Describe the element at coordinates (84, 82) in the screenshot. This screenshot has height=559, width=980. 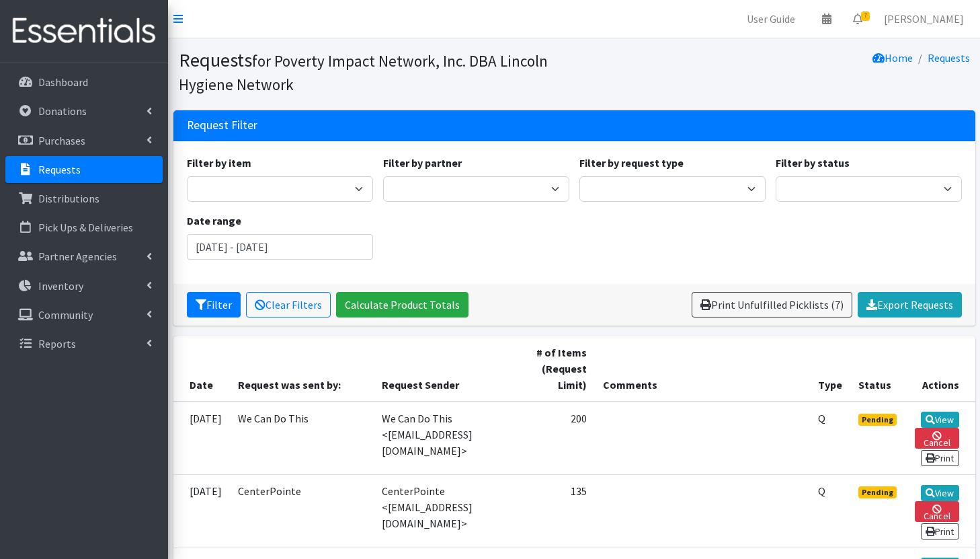
I see `a: Dashboard` at that location.